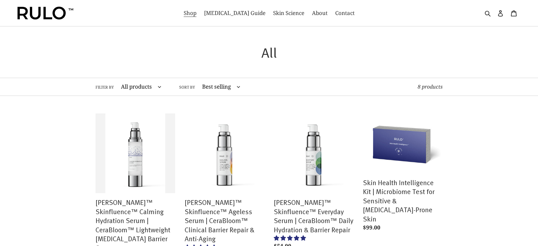  Describe the element at coordinates (289, 13) in the screenshot. I see `a: Skin Science` at that location.